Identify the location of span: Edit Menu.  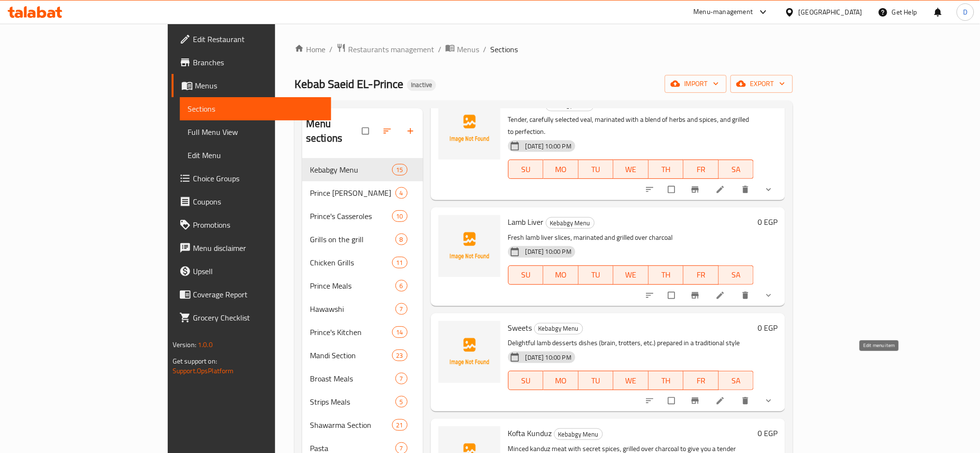
(256, 155).